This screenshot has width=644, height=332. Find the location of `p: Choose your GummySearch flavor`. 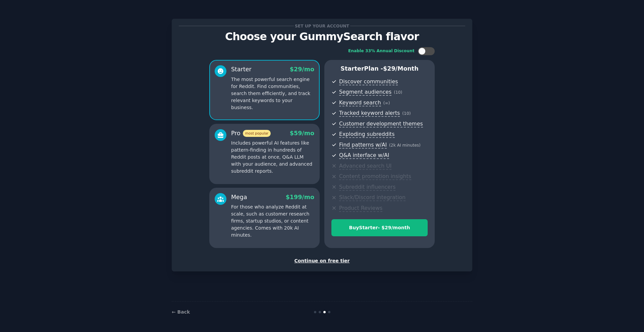

p: Choose your GummySearch flavor is located at coordinates (322, 37).